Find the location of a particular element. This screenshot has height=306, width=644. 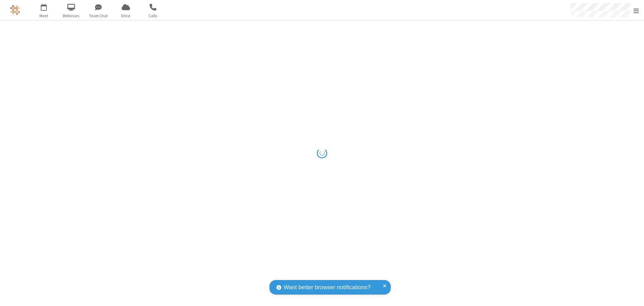

span: Meet is located at coordinates (44, 16).